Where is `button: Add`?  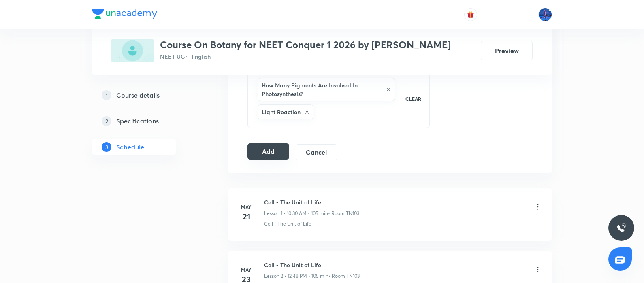 button: Add is located at coordinates (268, 152).